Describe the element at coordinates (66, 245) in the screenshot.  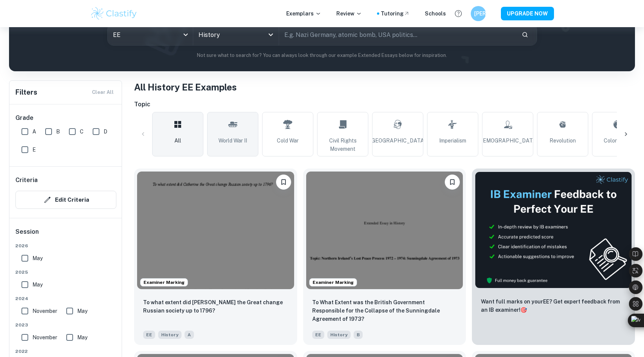
I see `span: 2026` at that location.